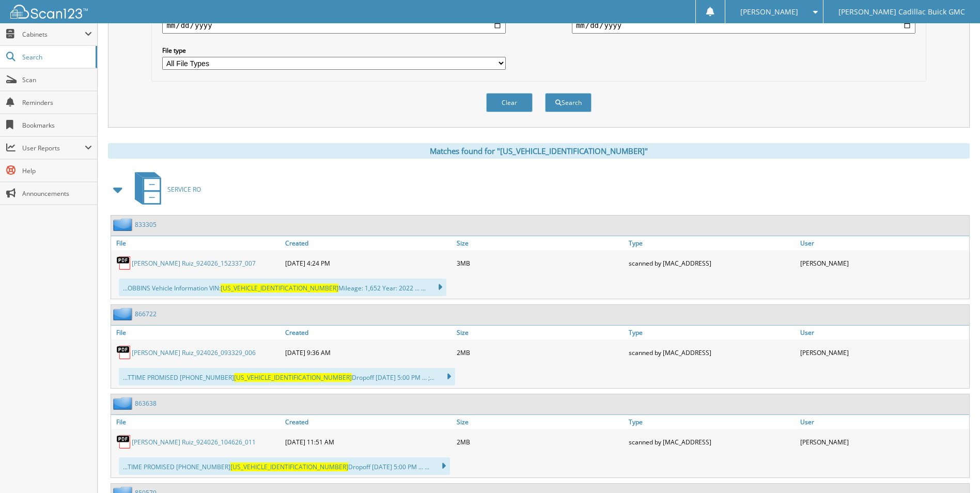  I want to click on div: 3MB, so click(540, 263).